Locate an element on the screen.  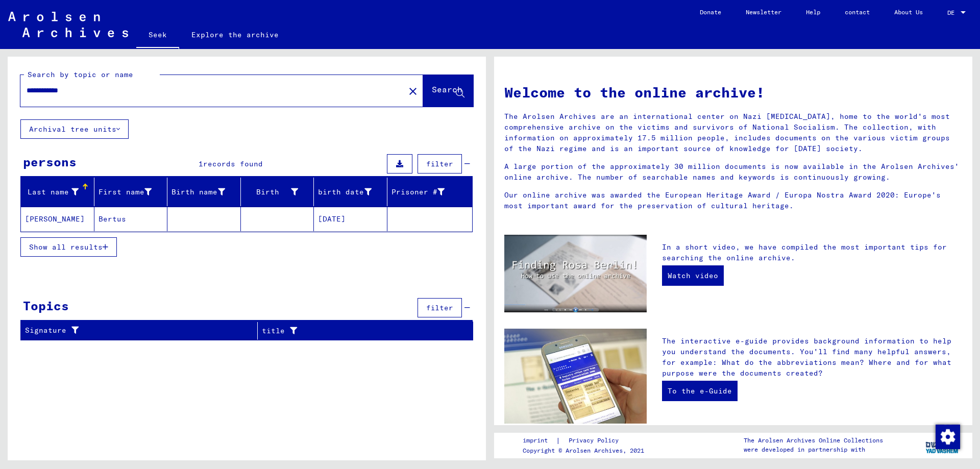
a: To the e-Guide is located at coordinates (700, 391).